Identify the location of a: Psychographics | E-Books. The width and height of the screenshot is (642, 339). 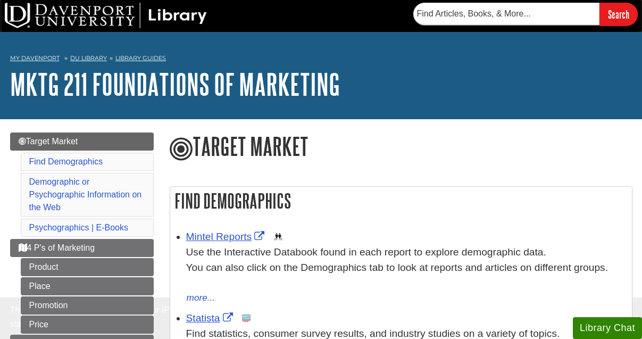
(79, 227).